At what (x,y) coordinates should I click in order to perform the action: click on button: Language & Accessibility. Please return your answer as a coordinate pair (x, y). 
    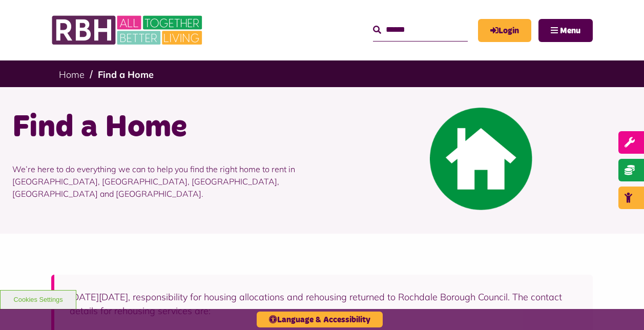
    Looking at the image, I should click on (320, 319).